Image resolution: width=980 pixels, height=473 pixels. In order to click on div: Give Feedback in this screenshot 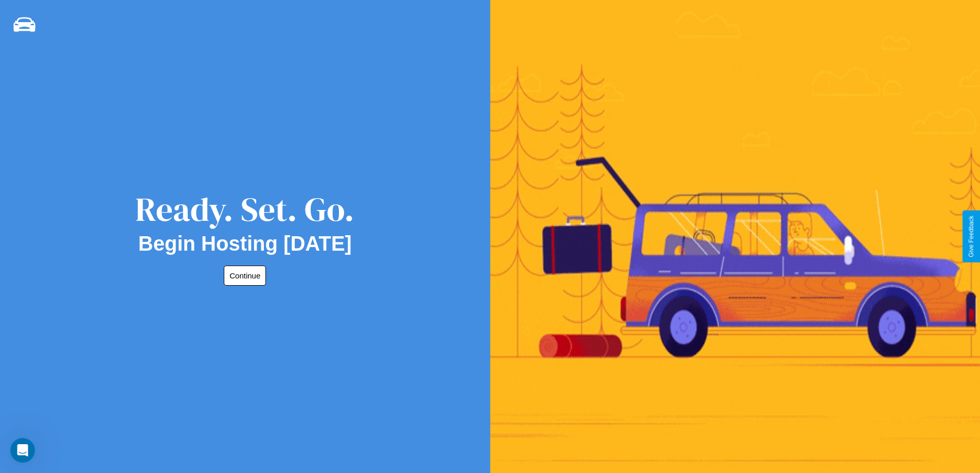, I will do `click(971, 236)`.